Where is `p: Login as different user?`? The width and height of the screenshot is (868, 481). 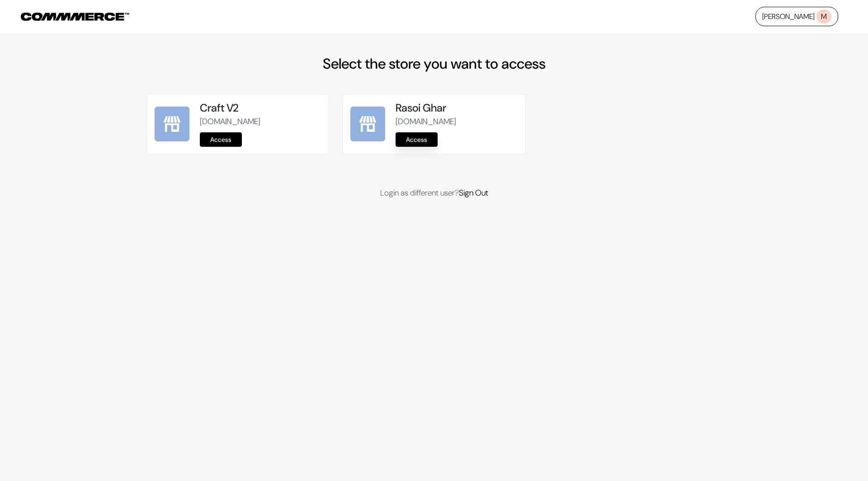 p: Login as different user? is located at coordinates (434, 193).